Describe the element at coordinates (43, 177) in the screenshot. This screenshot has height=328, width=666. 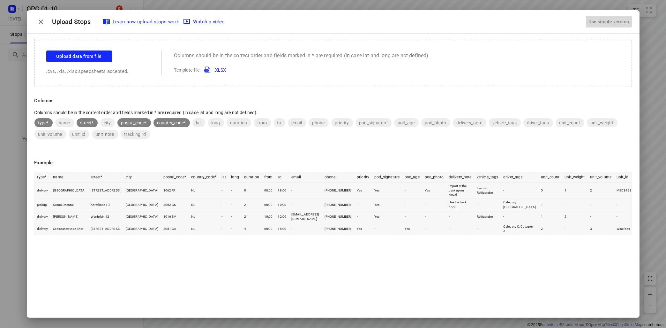
I see `th: type*` at that location.